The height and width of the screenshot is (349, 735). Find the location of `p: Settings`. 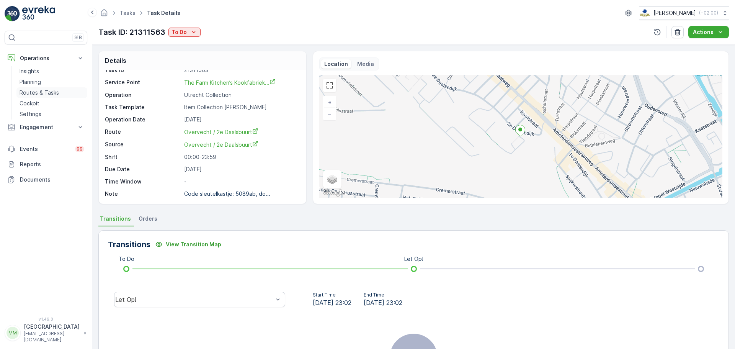

p: Settings is located at coordinates (30, 114).